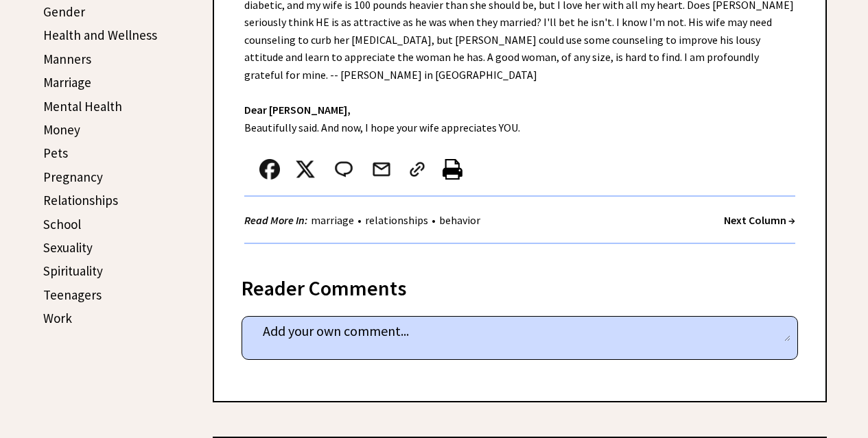 The width and height of the screenshot is (868, 438). I want to click on a: Manners, so click(67, 59).